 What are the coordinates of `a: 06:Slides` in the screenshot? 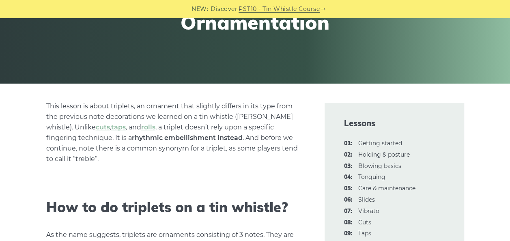 It's located at (366, 200).